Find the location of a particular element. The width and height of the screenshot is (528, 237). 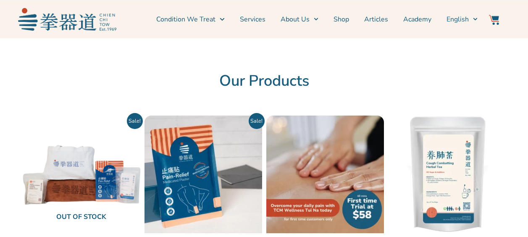

a: Academy is located at coordinates (417, 19).